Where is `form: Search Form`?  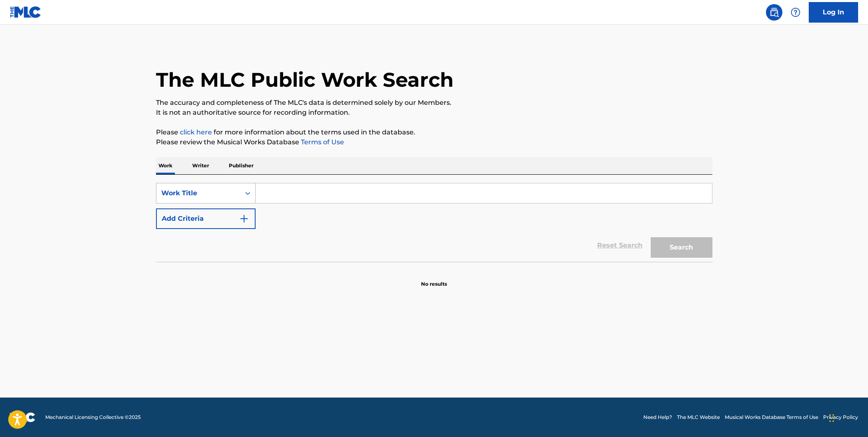 form: Search Form is located at coordinates (434, 223).